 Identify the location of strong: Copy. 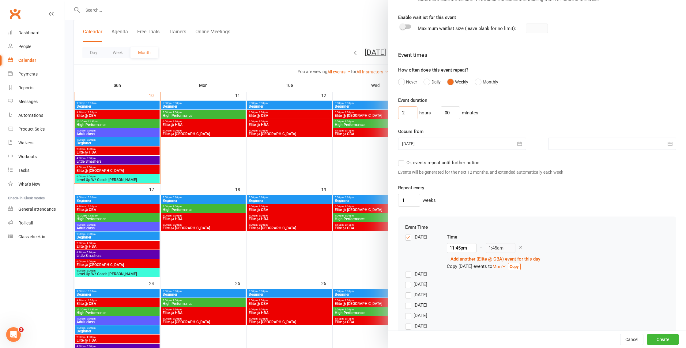
(514, 267).